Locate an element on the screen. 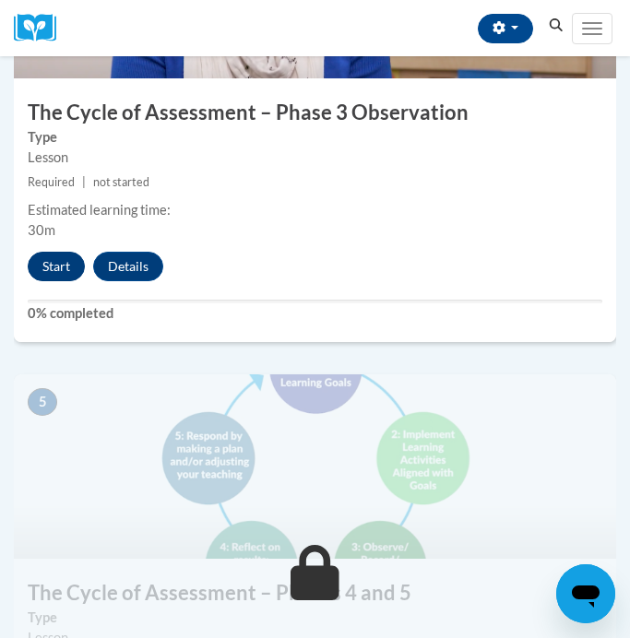 The height and width of the screenshot is (638, 630). span: not started is located at coordinates (121, 182).